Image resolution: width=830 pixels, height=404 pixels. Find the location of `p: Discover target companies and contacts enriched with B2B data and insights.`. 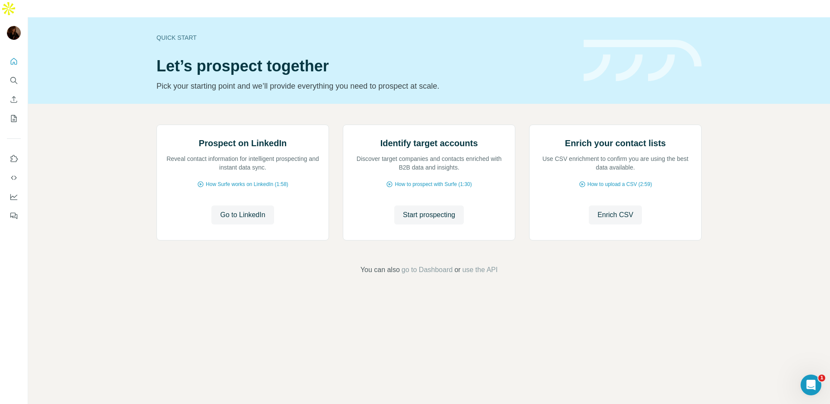

p: Discover target companies and contacts enriched with B2B data and insights. is located at coordinates (429, 163).